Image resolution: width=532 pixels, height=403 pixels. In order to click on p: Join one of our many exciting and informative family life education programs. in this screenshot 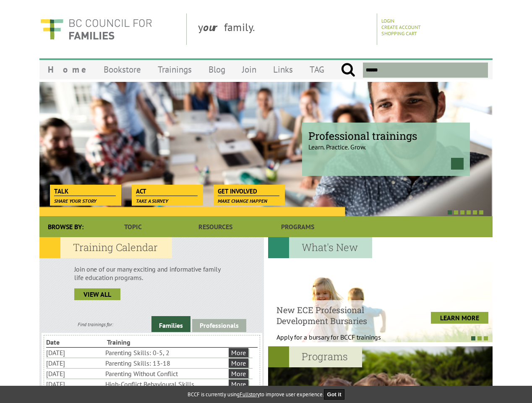, I will do `click(151, 273)`.